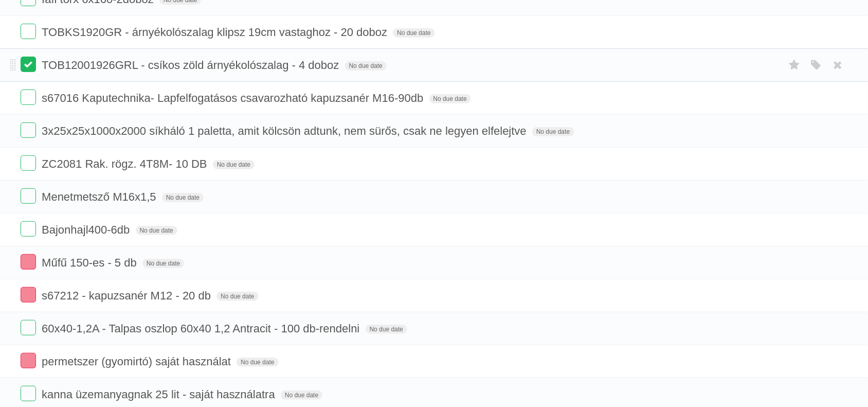  I want to click on span: 3x25x25x1000x2000 síkháló 1 paletta, amit kölcsön adtunk, nem sürős, csak ne legyen elfelejtve, so click(285, 131).